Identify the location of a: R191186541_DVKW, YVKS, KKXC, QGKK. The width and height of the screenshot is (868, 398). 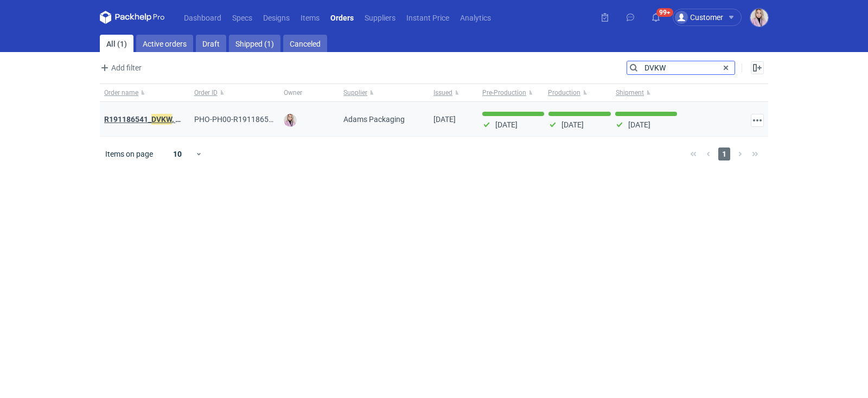
(173, 119).